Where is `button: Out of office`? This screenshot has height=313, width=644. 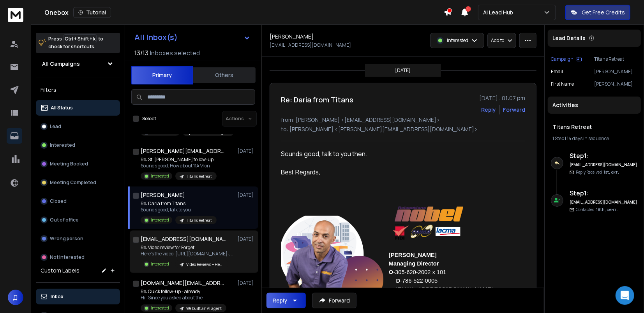
button: Out of office is located at coordinates (78, 220).